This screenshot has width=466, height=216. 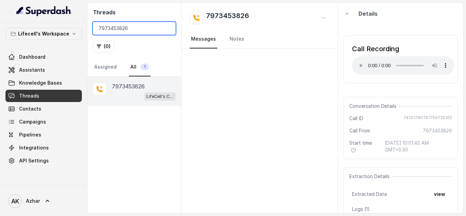 I want to click on a: Campaigns, so click(x=44, y=122).